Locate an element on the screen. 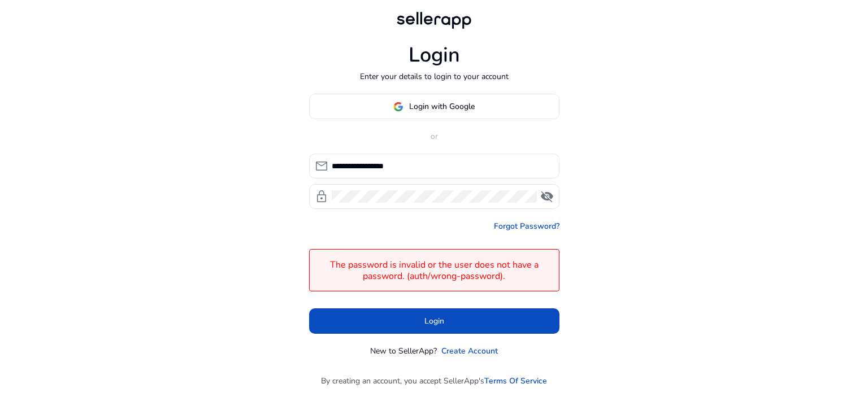  h4: The password is invalid or the user does not have a password. (auth/wrong-password). is located at coordinates (434, 270).